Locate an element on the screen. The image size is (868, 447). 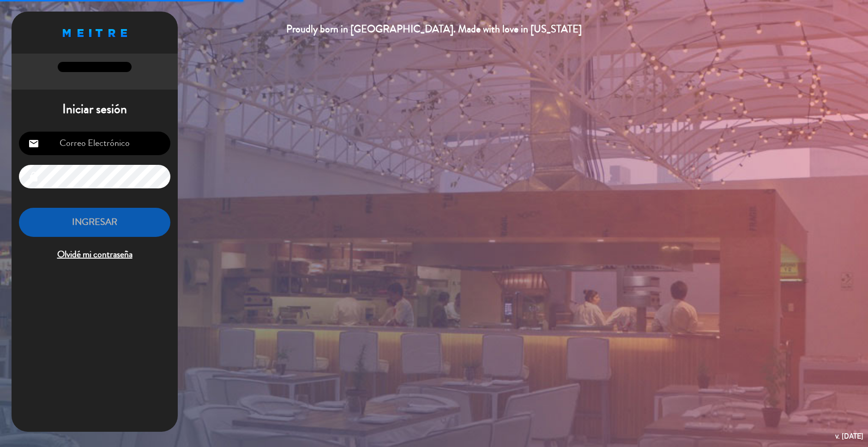
span: Olvidé mi contraseña is located at coordinates (95, 255).